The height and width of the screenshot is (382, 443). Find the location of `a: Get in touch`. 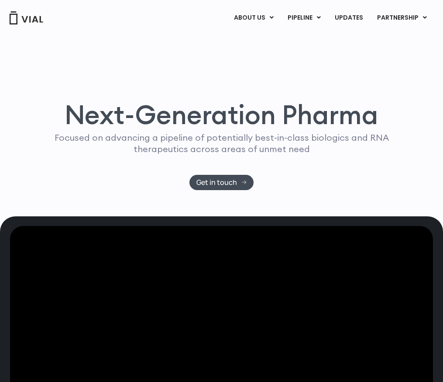

a: Get in touch is located at coordinates (221, 182).